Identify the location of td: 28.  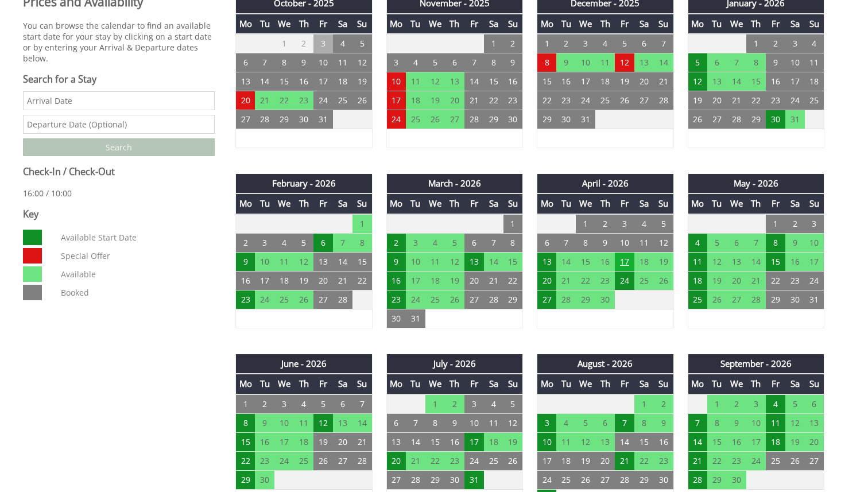
(265, 119).